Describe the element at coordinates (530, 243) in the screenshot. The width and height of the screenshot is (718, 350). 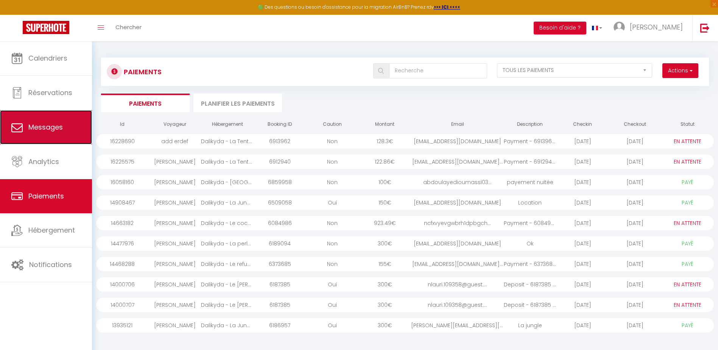
I see `div: Ok` at that location.